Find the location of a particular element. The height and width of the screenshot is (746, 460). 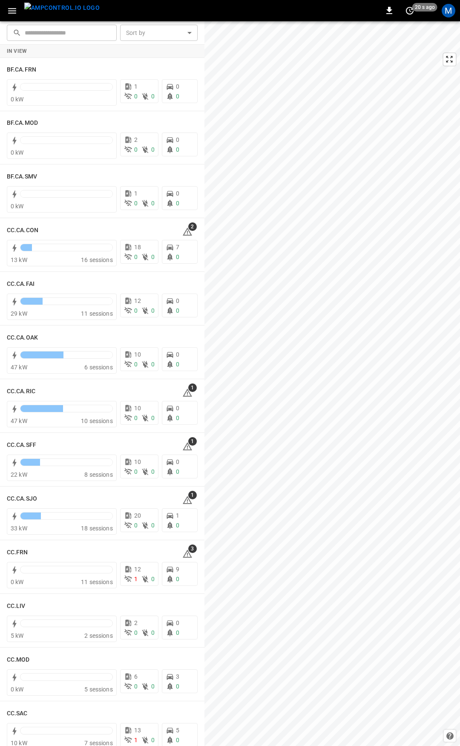

strong: In View is located at coordinates (17, 51).